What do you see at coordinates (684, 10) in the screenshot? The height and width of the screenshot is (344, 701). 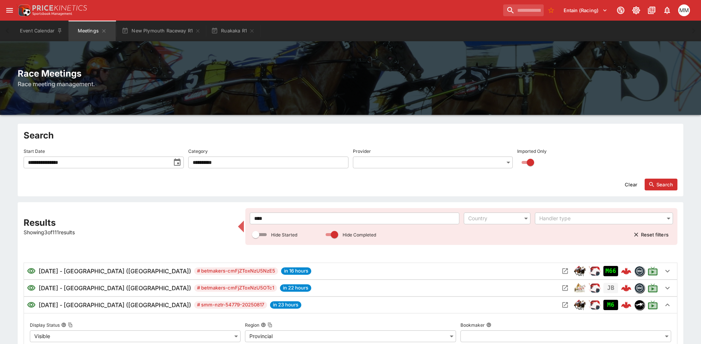 I see `div: Michela Marris` at bounding box center [684, 10].